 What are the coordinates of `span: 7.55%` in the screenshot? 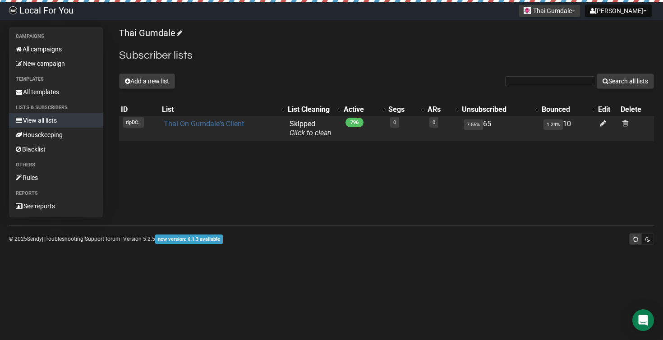 It's located at (473, 125).